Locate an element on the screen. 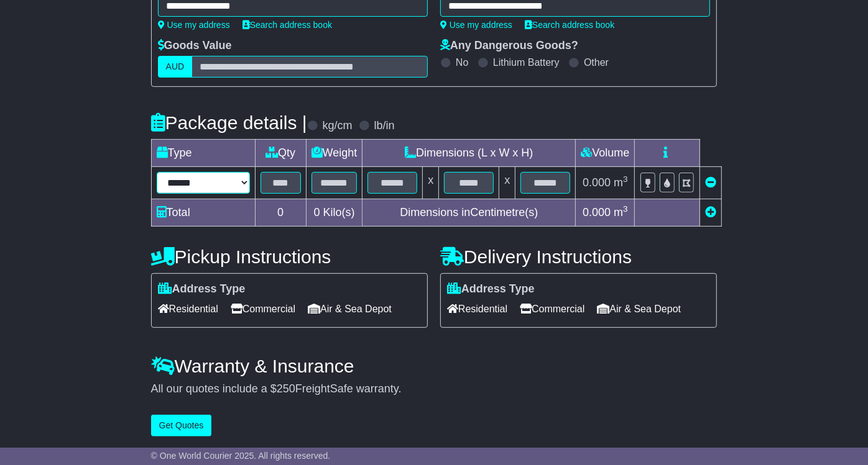 Image resolution: width=868 pixels, height=465 pixels. label: AUD is located at coordinates (175, 66).